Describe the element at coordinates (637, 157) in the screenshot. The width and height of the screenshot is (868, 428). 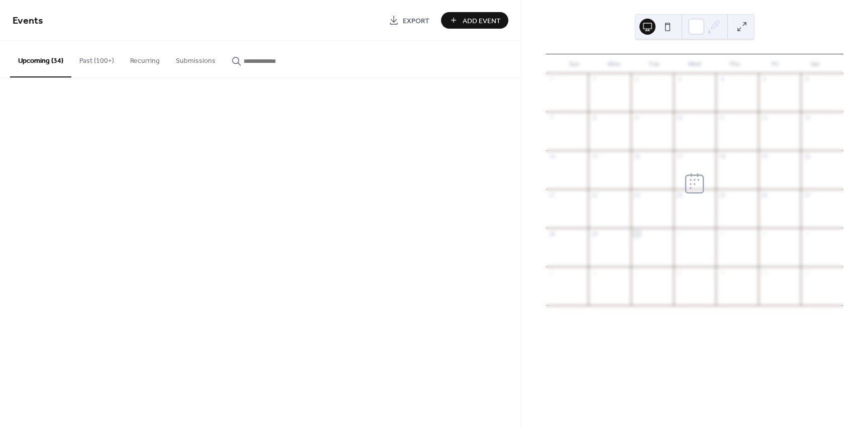
I see `div: 16` at that location.